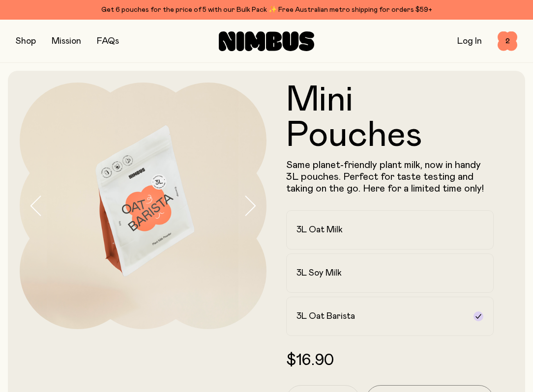 Image resolution: width=533 pixels, height=392 pixels. I want to click on h1: Mini Pouches, so click(390, 118).